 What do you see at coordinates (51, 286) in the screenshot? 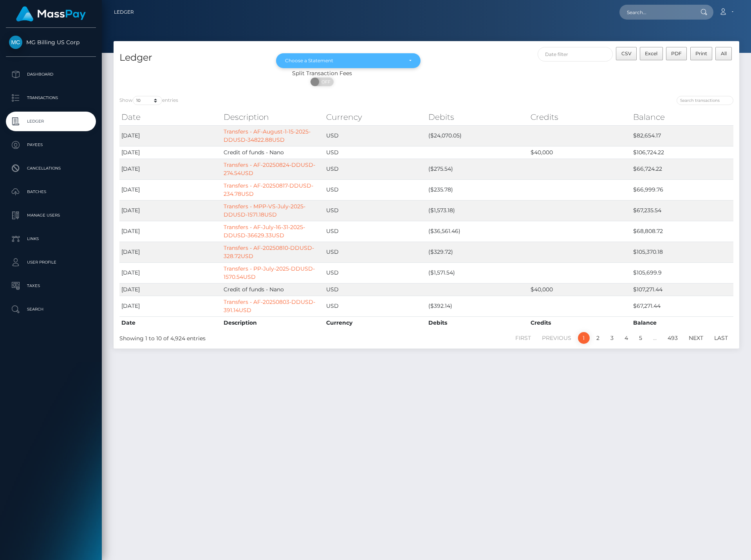
I see `a: Taxes` at bounding box center [51, 286].